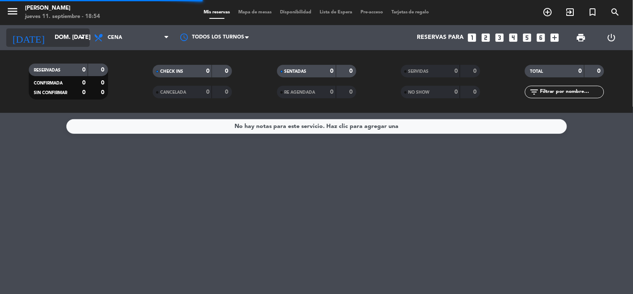  Describe the element at coordinates (582, 38) in the screenshot. I see `span: print` at that location.